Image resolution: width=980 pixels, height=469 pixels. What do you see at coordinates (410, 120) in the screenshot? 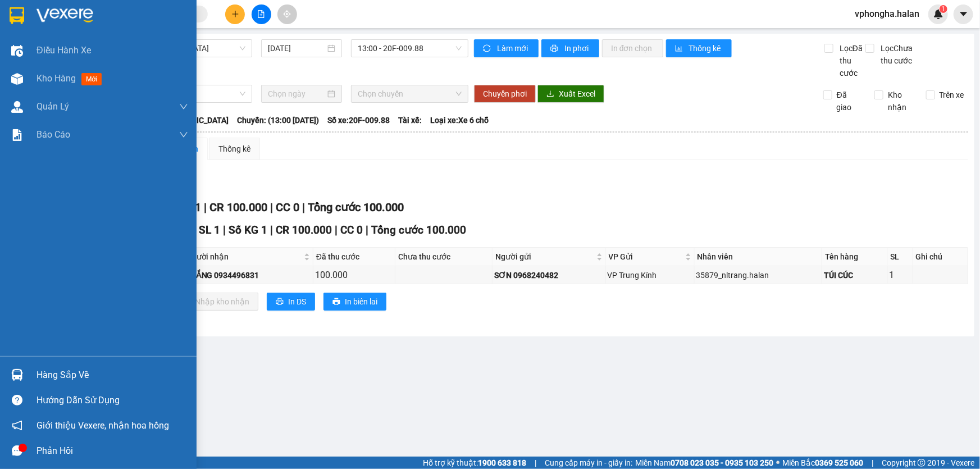
I see `span: Tài xế:` at bounding box center [410, 120].